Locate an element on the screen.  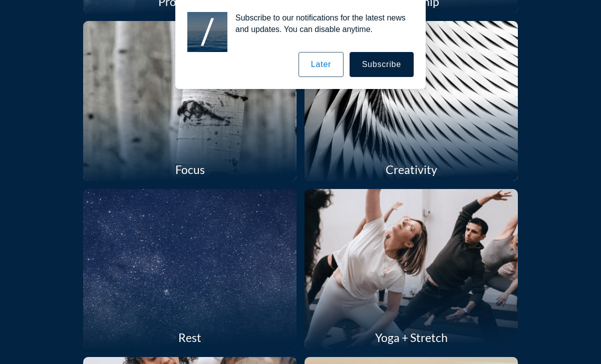
button: Subscribe is located at coordinates (381, 65).